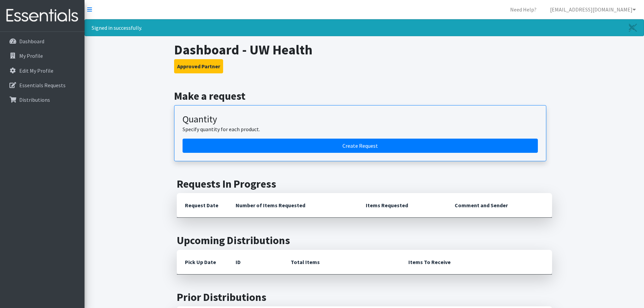 The width and height of the screenshot is (644, 308). Describe the element at coordinates (42, 100) in the screenshot. I see `a: Distributions` at that location.